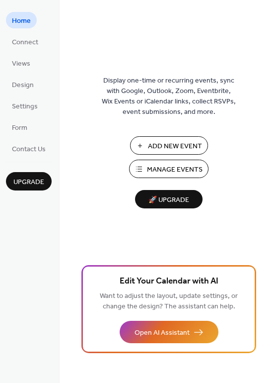  I want to click on a: Contact Us, so click(29, 148).